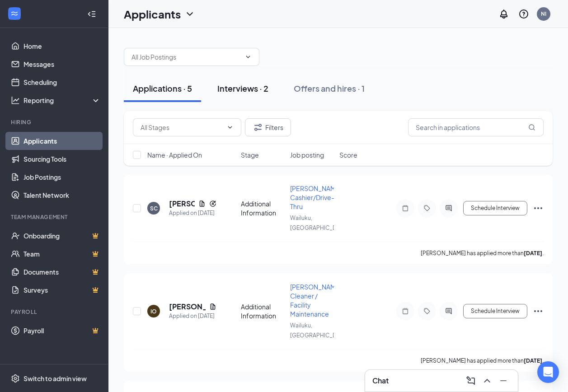  Describe the element at coordinates (62, 159) in the screenshot. I see `a: Sourcing Tools` at that location.